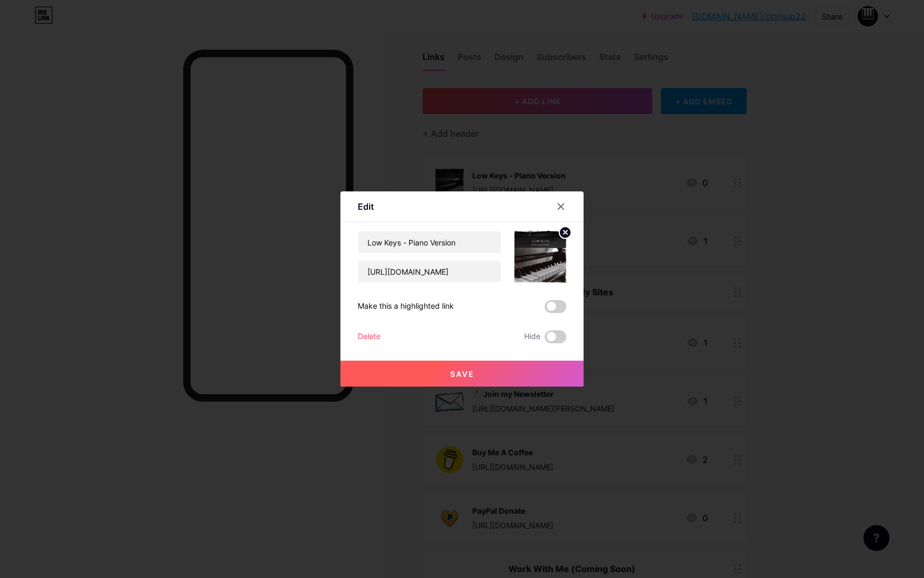 The image size is (924, 578). What do you see at coordinates (533, 337) in the screenshot?
I see `span: Hide` at bounding box center [533, 337].